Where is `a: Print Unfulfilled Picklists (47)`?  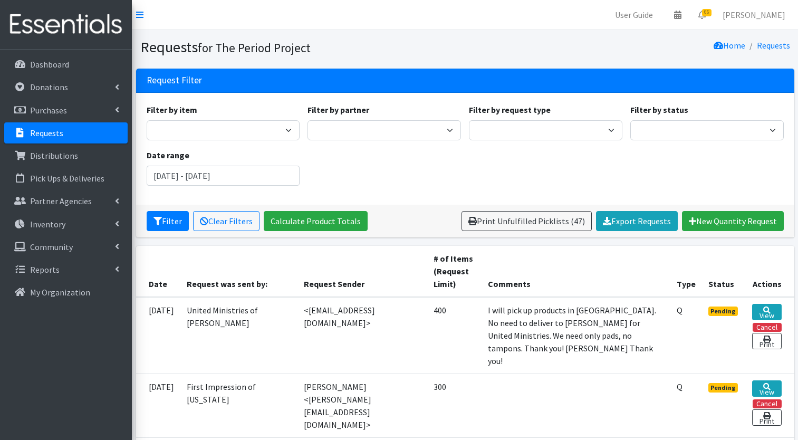
a: Print Unfulfilled Picklists (47) is located at coordinates (526, 221).